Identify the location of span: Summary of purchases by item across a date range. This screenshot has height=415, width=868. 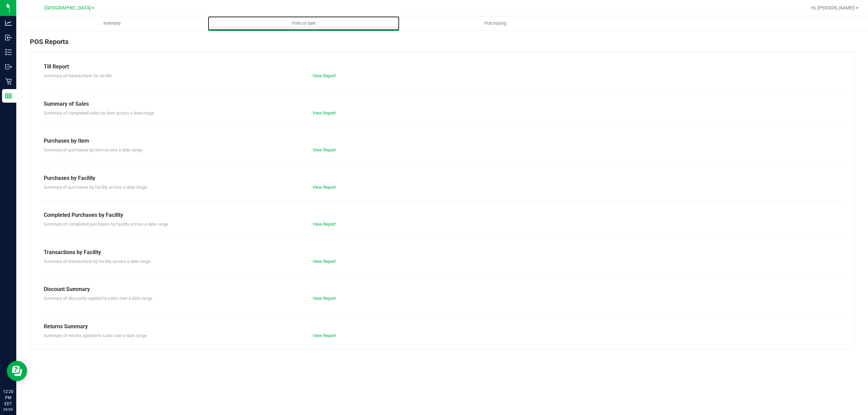
(93, 150).